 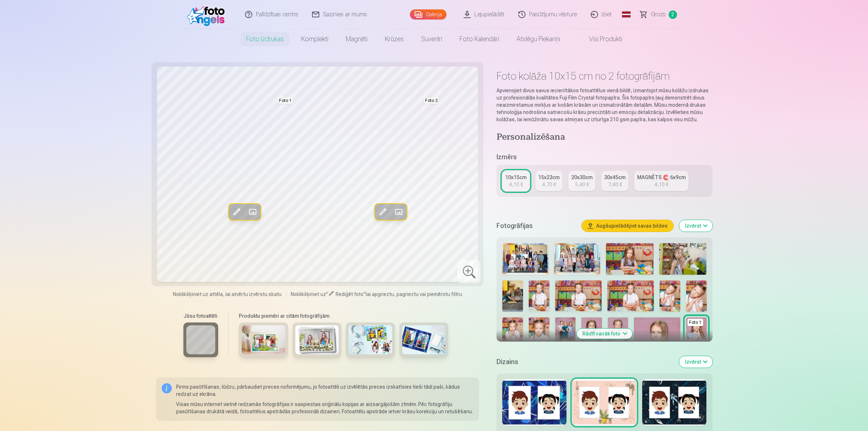 I want to click on a: Komplekti, so click(x=315, y=39).